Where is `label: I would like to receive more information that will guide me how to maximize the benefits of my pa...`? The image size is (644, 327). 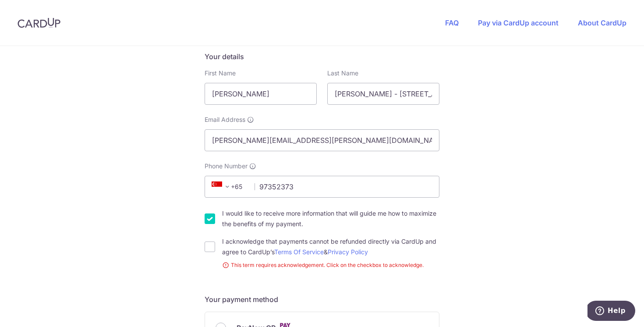
label: I would like to receive more information that will guide me how to maximize the benefits of my pa... is located at coordinates (330, 218).